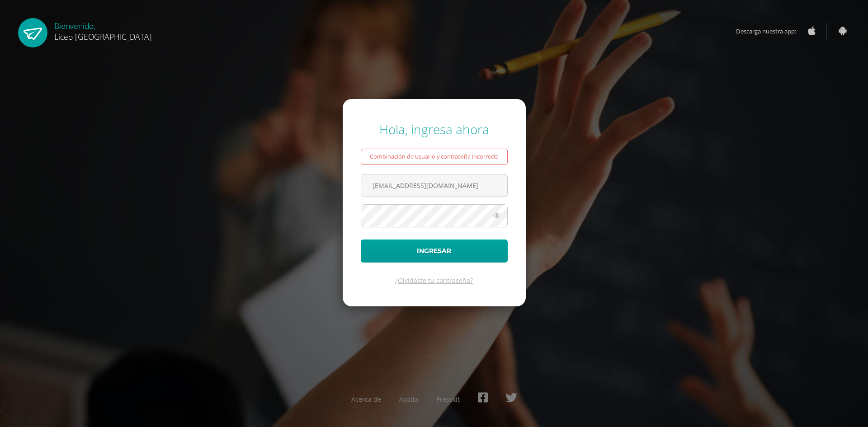 This screenshot has height=427, width=868. Describe the element at coordinates (434, 129) in the screenshot. I see `div: Hola, ingresa ahora` at that location.